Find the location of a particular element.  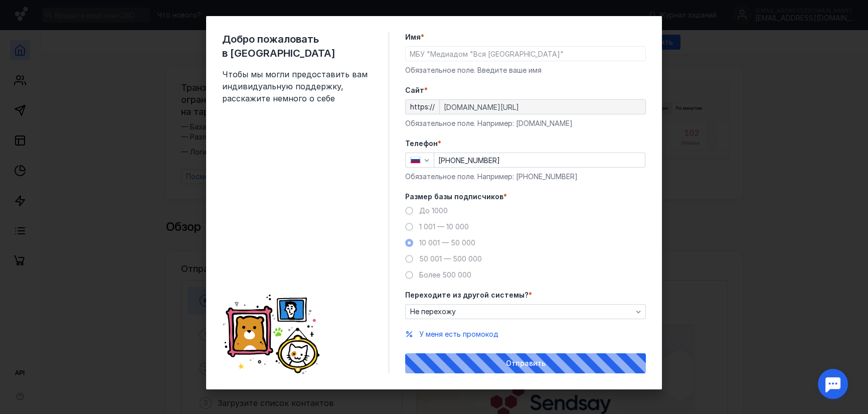

span: Cайт is located at coordinates (415, 90).